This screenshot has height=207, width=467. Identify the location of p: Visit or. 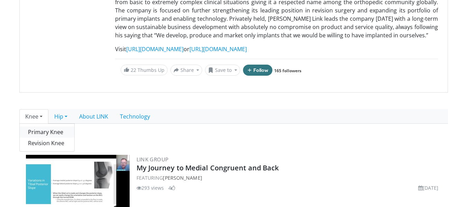
(276, 49).